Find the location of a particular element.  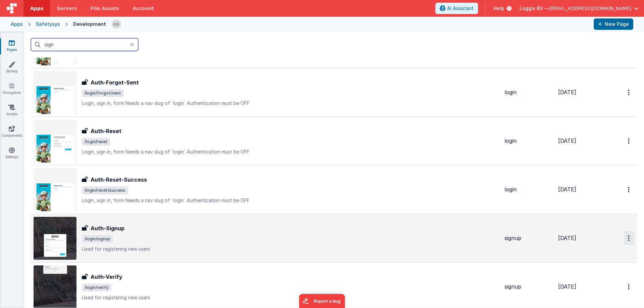

span: /login/reset is located at coordinates (96, 142).